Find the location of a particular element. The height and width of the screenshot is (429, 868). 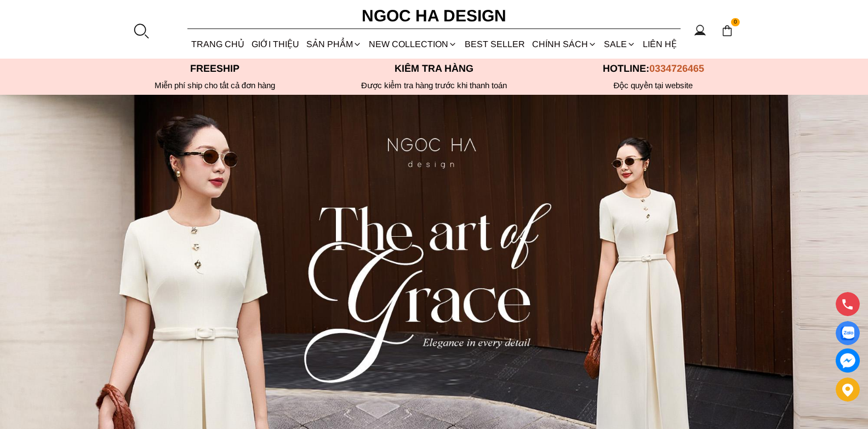

h6: Ngoc Ha Design is located at coordinates (434, 16).